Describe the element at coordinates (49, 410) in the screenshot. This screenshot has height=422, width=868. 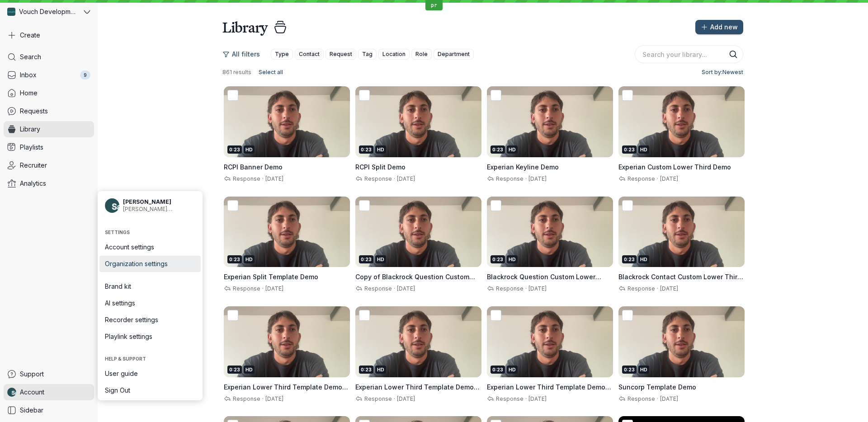
I see `a: Sidebar` at that location.